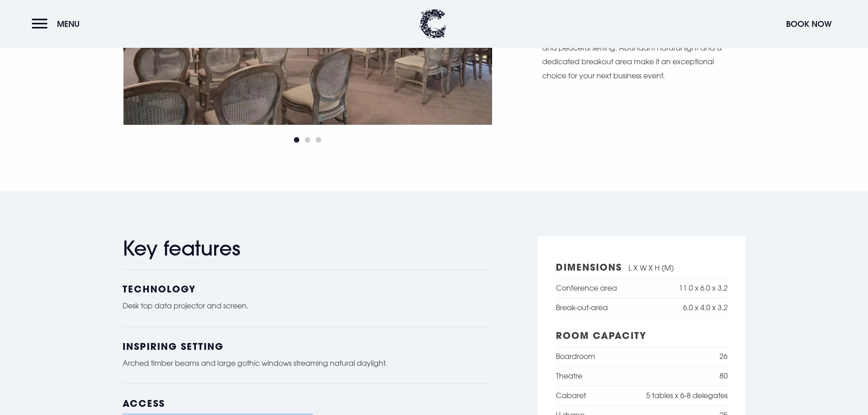 This screenshot has width=868, height=415. Describe the element at coordinates (652, 268) in the screenshot. I see `span: L X W X H (M)` at that location.